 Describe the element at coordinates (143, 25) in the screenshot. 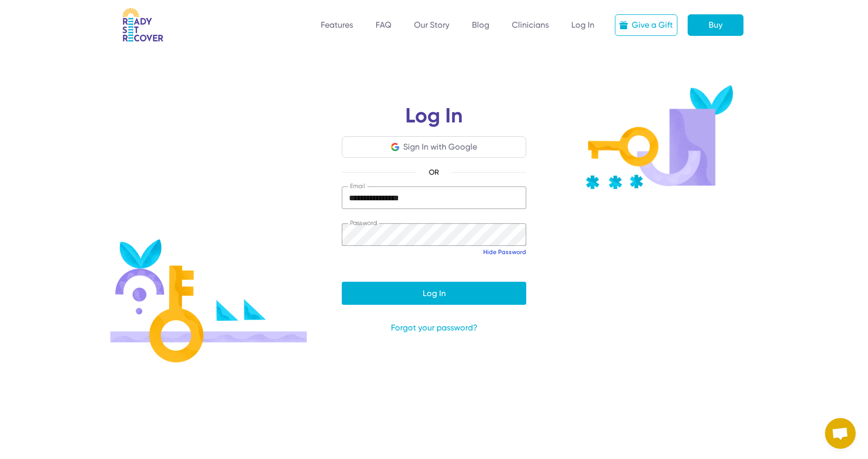

I see `img: RSR` at that location.